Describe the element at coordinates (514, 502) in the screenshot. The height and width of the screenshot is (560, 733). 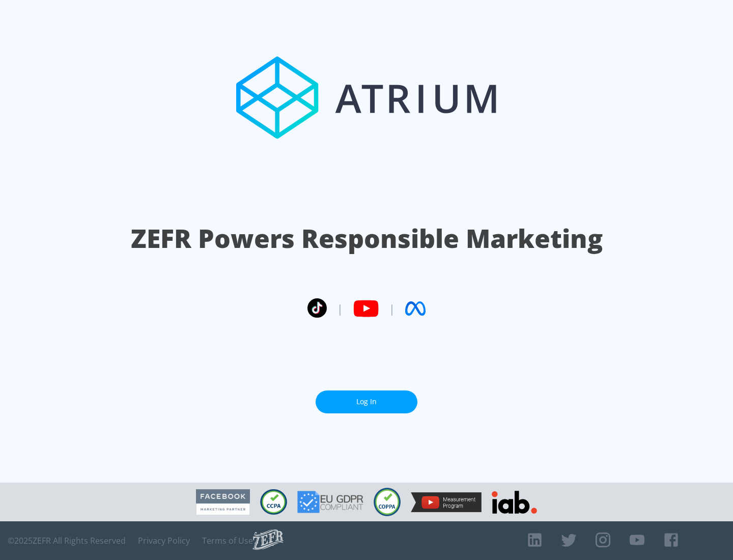
I see `img: IAB` at that location.